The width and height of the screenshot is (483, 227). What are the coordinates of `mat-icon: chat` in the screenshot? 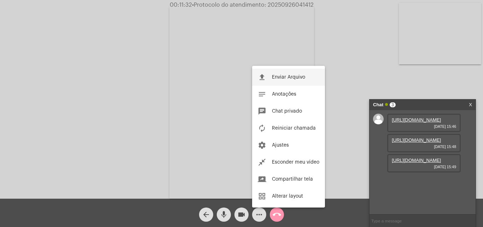 It's located at (262, 111).